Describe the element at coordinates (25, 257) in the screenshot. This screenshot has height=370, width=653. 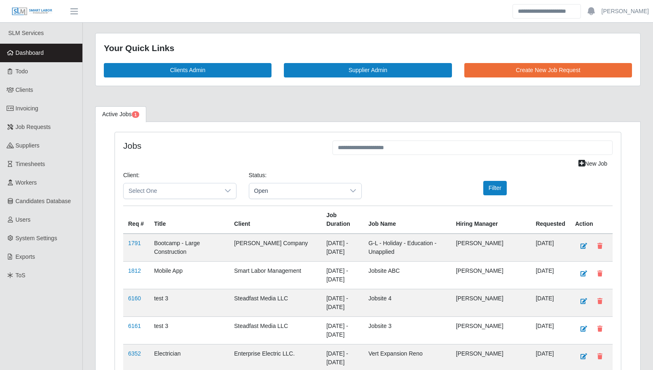
I see `span: Exports` at that location.